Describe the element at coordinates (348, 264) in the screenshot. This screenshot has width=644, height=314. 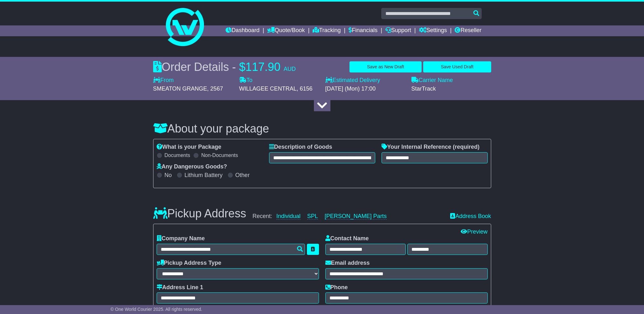
I see `label: Email address` at that location.